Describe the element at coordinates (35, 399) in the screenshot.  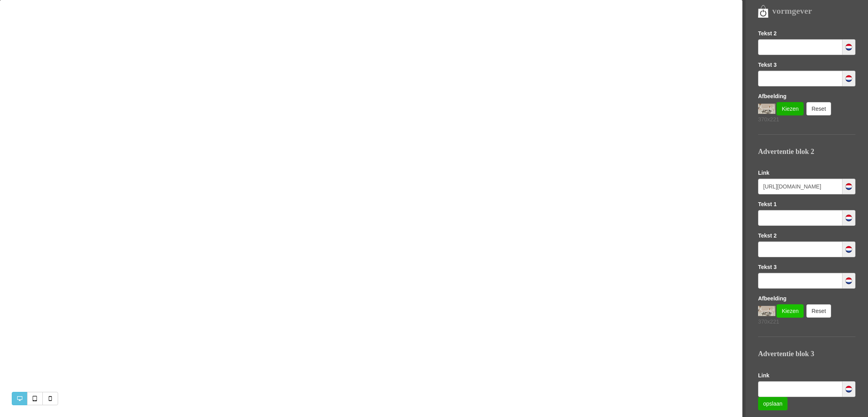
I see `a: Tablet` at that location.